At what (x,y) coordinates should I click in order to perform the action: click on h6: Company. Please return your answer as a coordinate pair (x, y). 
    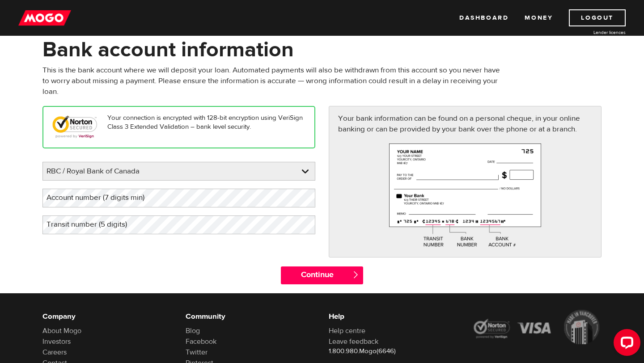
    Looking at the image, I should click on (107, 317).